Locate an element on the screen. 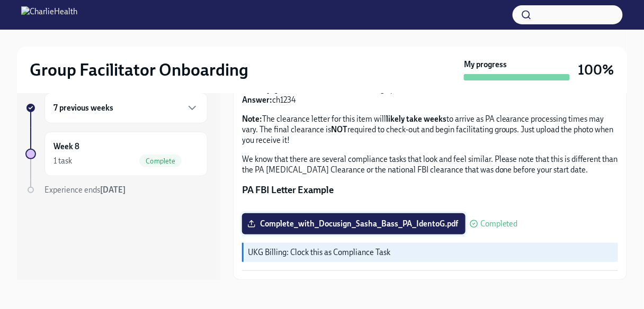 The height and width of the screenshot is (309, 644). h3: 100% is located at coordinates (596, 70).